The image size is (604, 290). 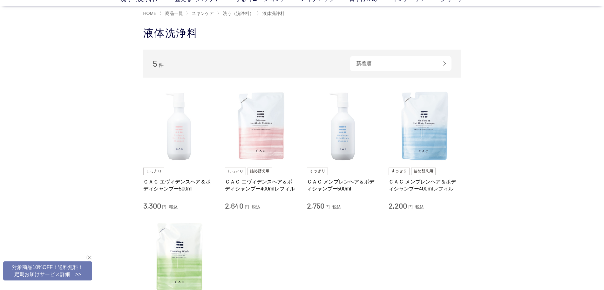 What do you see at coordinates (174, 13) in the screenshot?
I see `span: 商品一覧` at bounding box center [174, 13].